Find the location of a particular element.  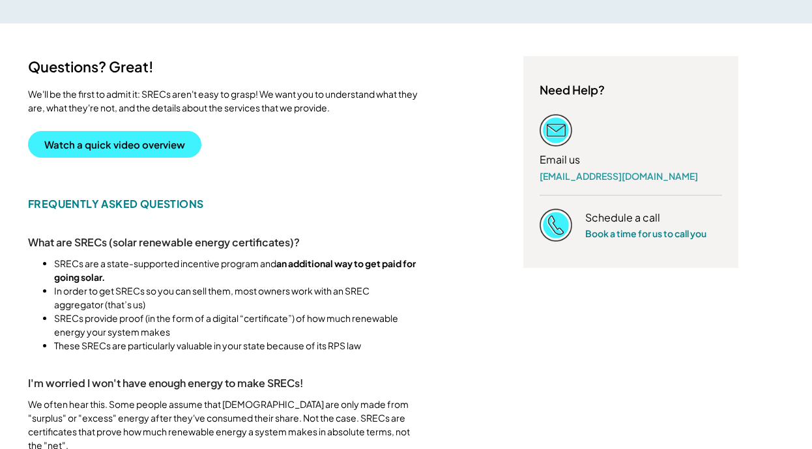

strong: an additional way to get paid for going solar. is located at coordinates (235, 270).